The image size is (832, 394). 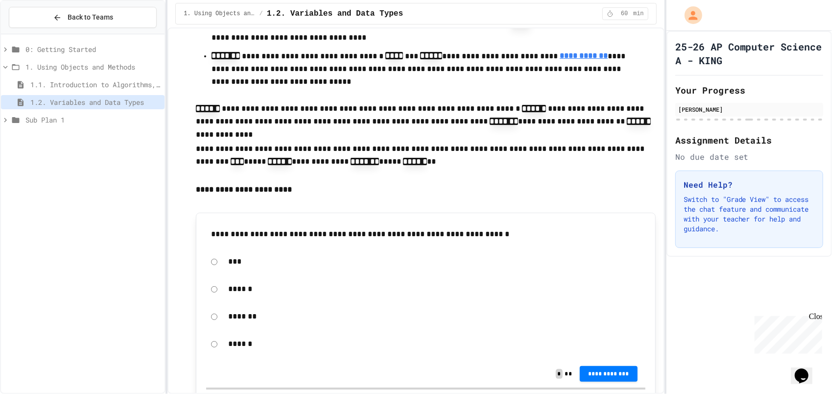 What do you see at coordinates (749, 185) in the screenshot?
I see `h3: Need Help?` at bounding box center [749, 185].